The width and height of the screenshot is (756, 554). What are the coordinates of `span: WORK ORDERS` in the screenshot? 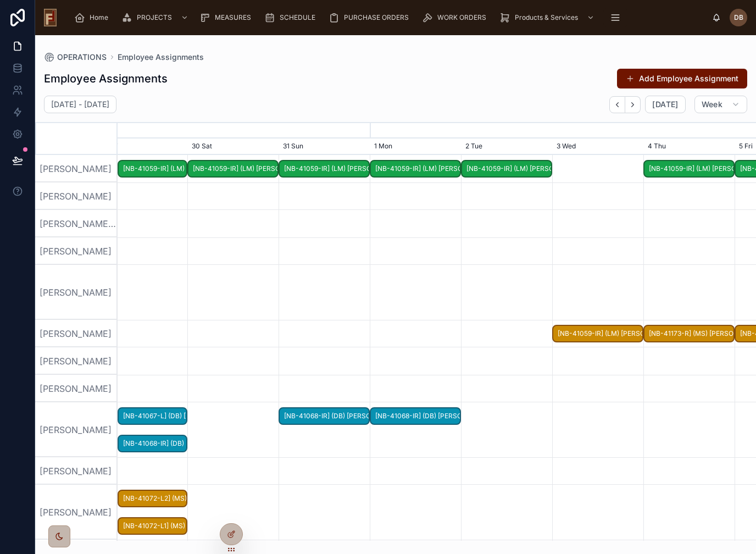 It's located at (462, 17).